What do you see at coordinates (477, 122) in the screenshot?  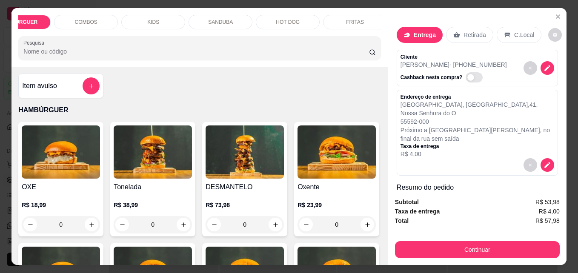 I see `p: 55592-000` at bounding box center [477, 122].